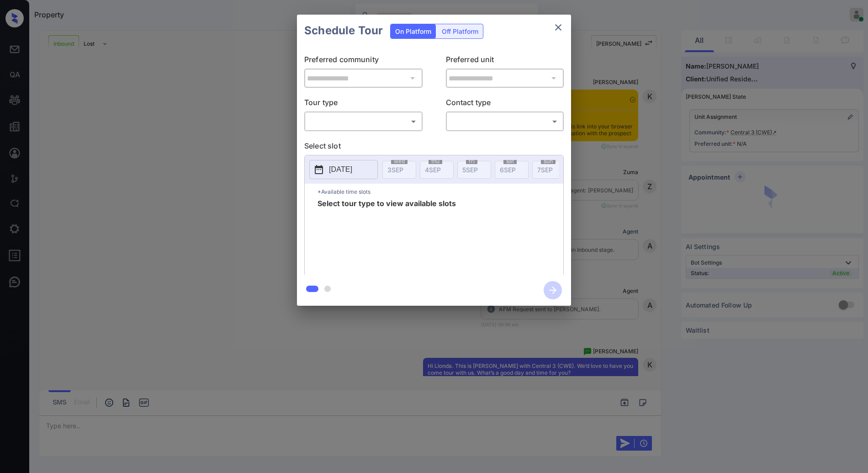 The width and height of the screenshot is (868, 473). What do you see at coordinates (343, 31) in the screenshot?
I see `h2: Schedule Tour` at bounding box center [343, 31].